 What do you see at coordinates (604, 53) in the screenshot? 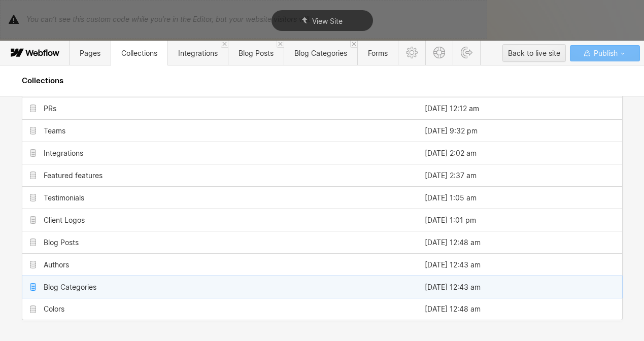
I see `span: Publish` at bounding box center [604, 53].